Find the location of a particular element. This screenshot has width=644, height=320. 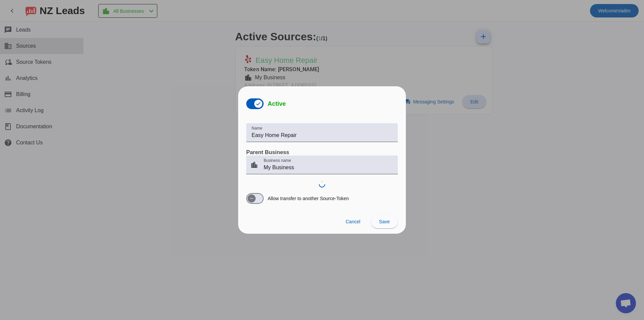

h3: Parent Business is located at coordinates (322, 152).